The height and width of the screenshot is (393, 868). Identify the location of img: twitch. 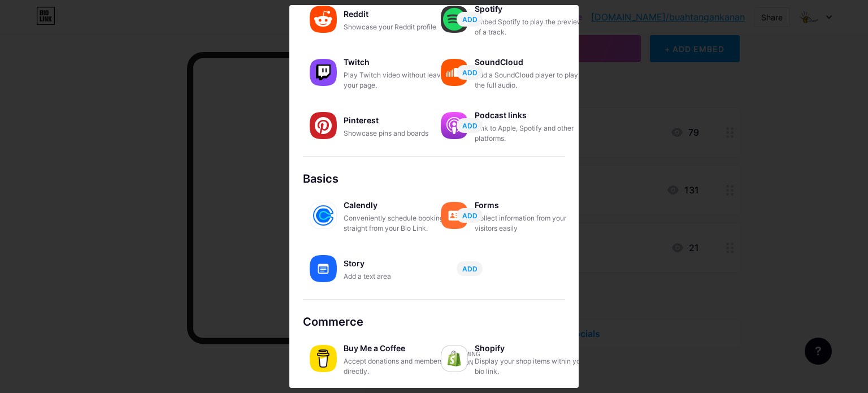
(324, 73).